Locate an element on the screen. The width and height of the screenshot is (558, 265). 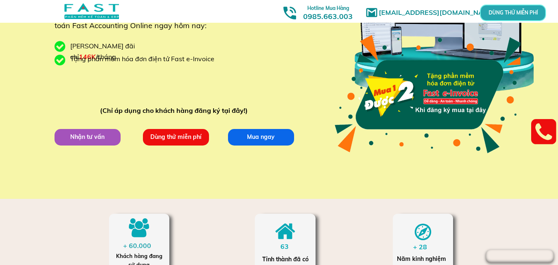
div: Năm kinh nghiệm is located at coordinates (422, 258).